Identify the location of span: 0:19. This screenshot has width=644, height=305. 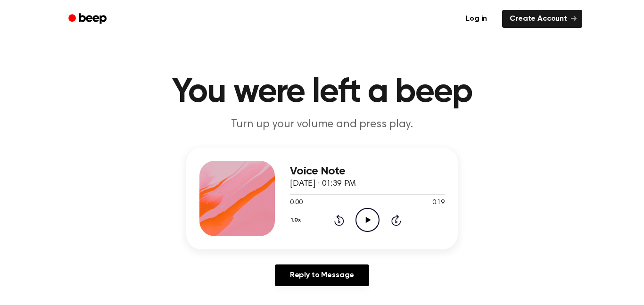
(438, 202).